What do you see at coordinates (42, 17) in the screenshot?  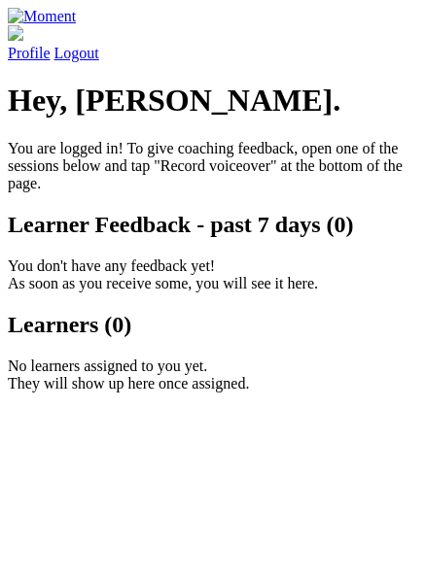 I see `img: Moment` at bounding box center [42, 17].